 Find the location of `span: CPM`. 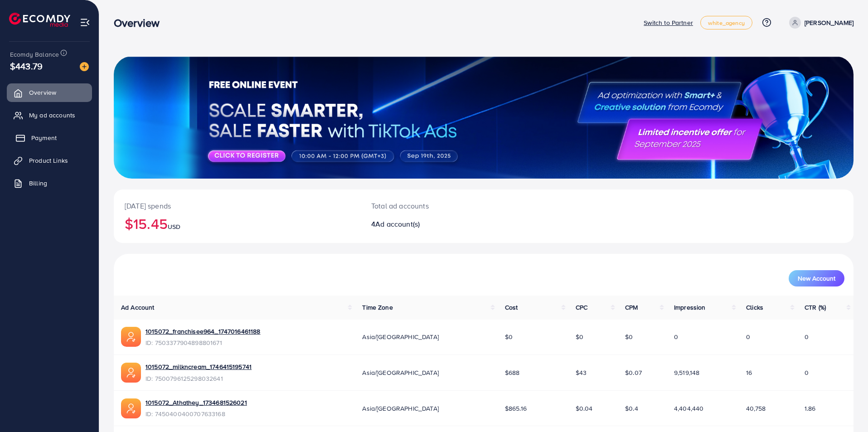

span: CPM is located at coordinates (631, 308).